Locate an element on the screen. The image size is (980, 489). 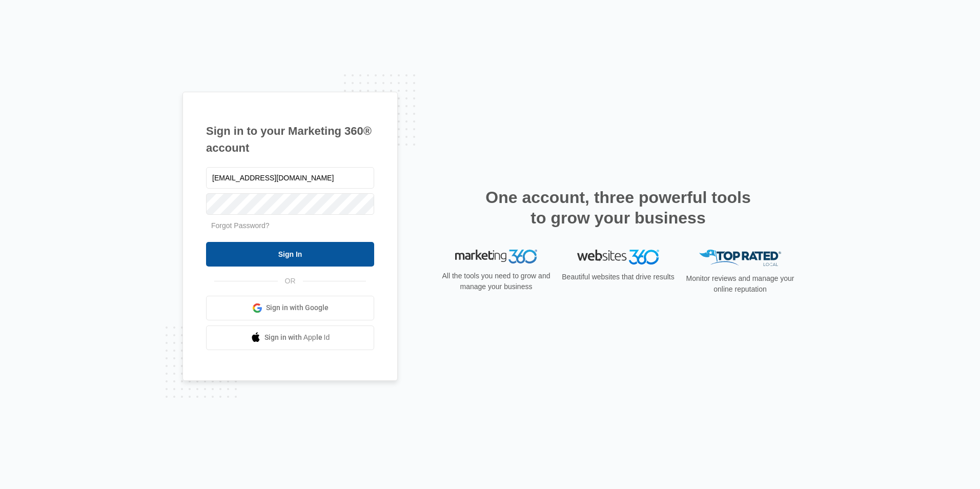
span: OR is located at coordinates (290, 281).